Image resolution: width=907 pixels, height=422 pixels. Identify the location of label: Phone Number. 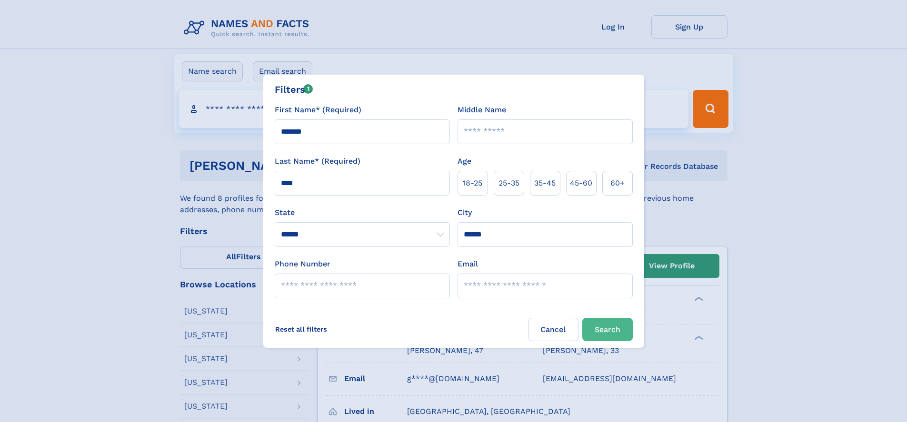
(302, 264).